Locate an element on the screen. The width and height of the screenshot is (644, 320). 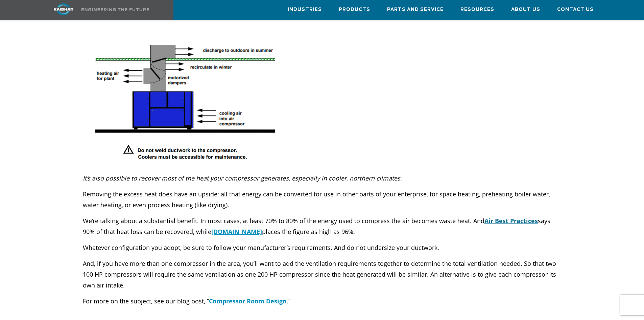
img: Engineering the future is located at coordinates (115, 9).